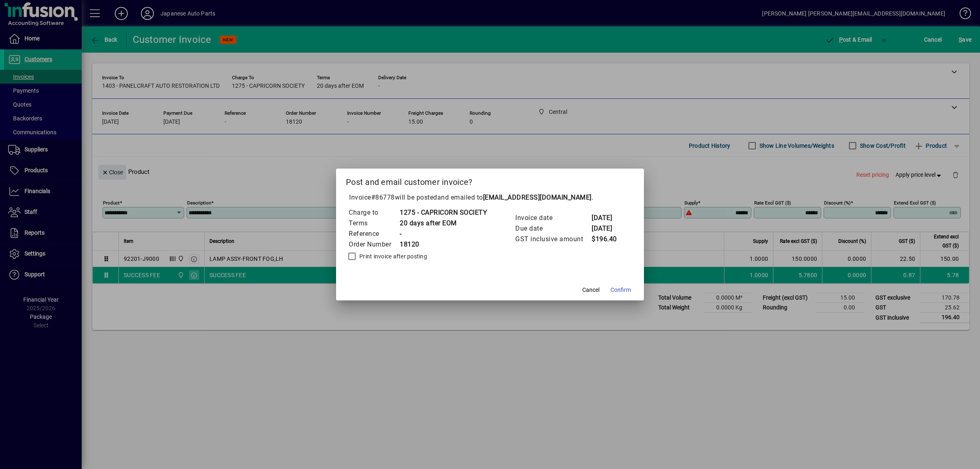 This screenshot has width=980, height=469. Describe the element at coordinates (373, 244) in the screenshot. I see `td: Order Number` at that location.